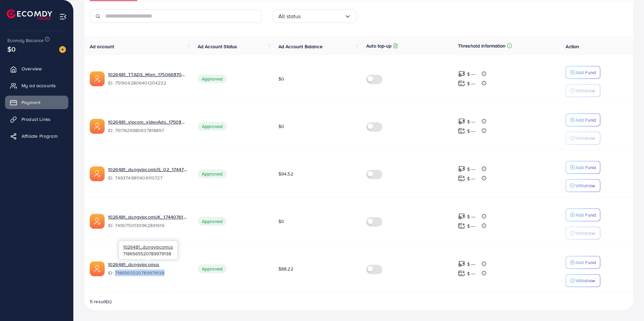  Describe the element at coordinates (31, 102) in the screenshot. I see `span: Payment` at that location.